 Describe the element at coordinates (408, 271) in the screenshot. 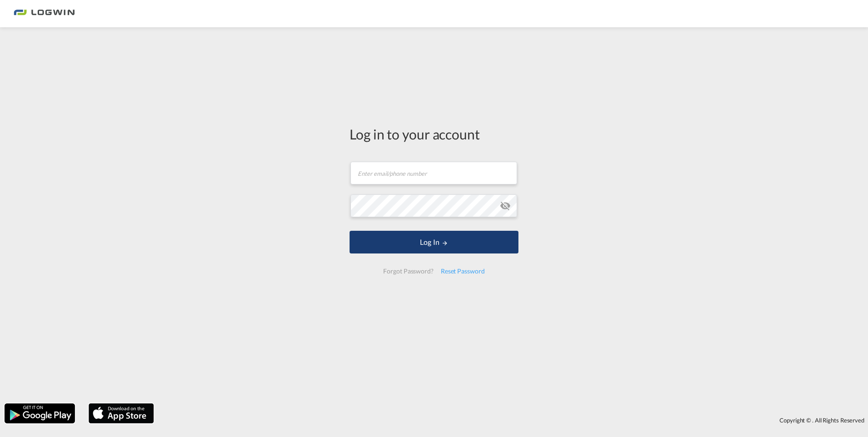

I see `div: Forgot Password?` at that location.